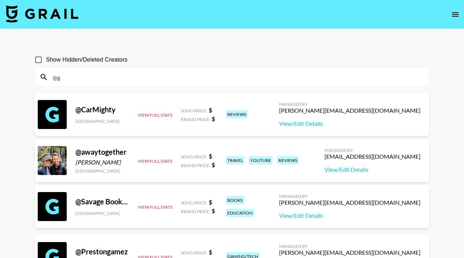 The width and height of the screenshot is (464, 258). Describe the element at coordinates (102, 252) in the screenshot. I see `div: @ Prestongamez` at that location.